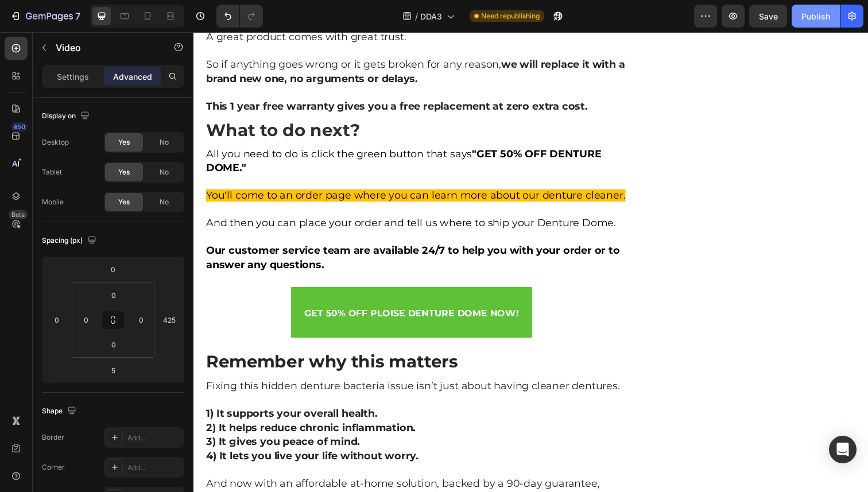 The height and width of the screenshot is (492, 868). What do you see at coordinates (121, 432) in the screenshot?
I see `strong: 4) It lets you live your life without worry.` at bounding box center [121, 432].